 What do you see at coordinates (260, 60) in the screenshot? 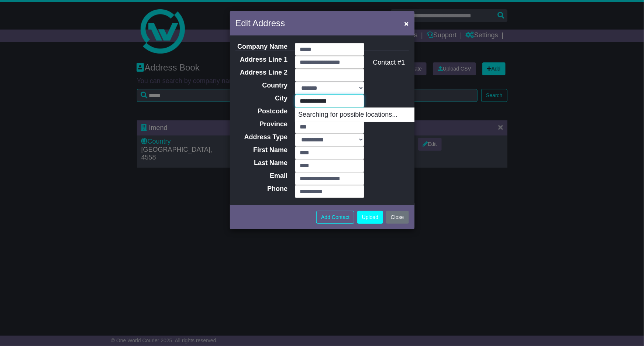
I see `label: Address Line 1` at bounding box center [260, 60].